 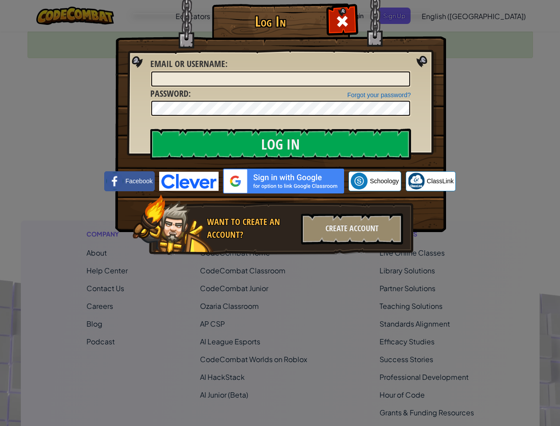 What do you see at coordinates (169, 93) in the screenshot?
I see `span: Password` at bounding box center [169, 93].